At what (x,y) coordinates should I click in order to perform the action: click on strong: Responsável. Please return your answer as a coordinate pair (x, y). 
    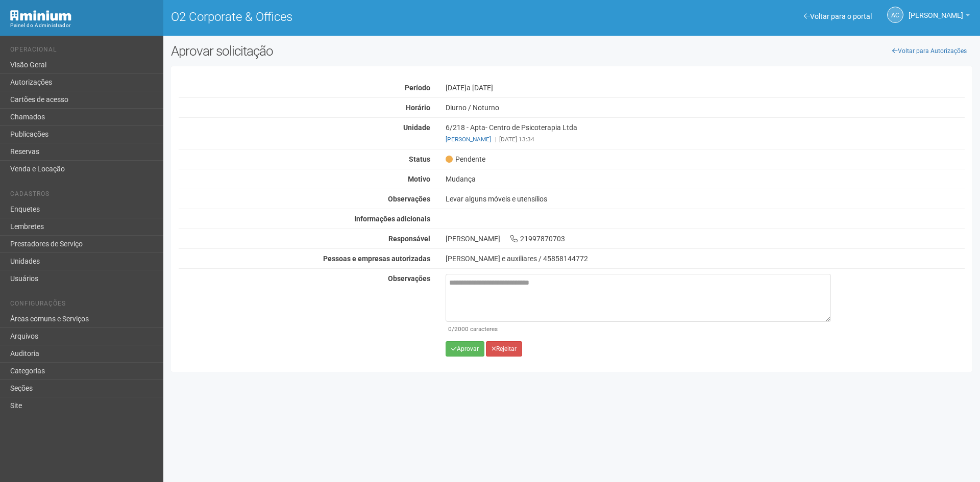
    Looking at the image, I should click on (409, 239).